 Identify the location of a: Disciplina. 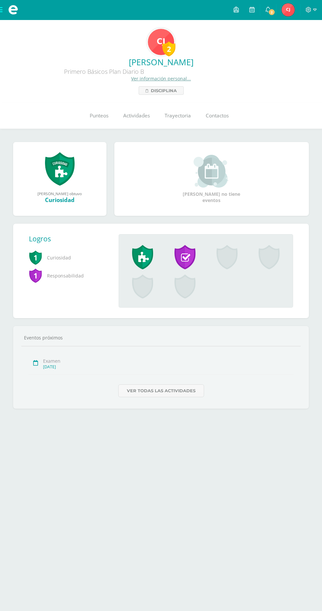
(161, 91).